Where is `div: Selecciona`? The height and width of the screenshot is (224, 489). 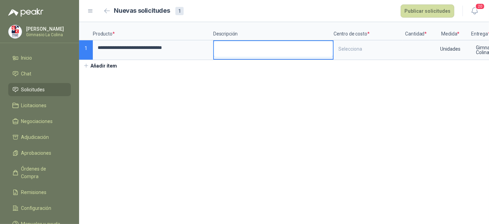 div: Selecciona is located at coordinates (368, 49).